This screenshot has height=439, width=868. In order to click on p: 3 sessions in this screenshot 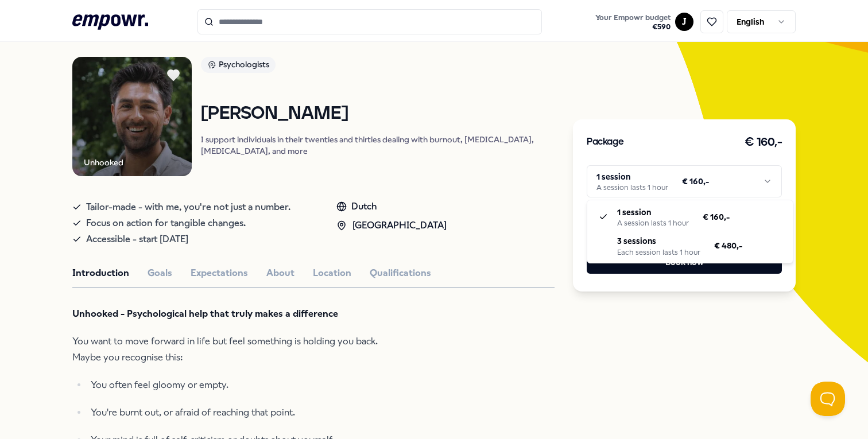, I will do `click(658, 241)`.